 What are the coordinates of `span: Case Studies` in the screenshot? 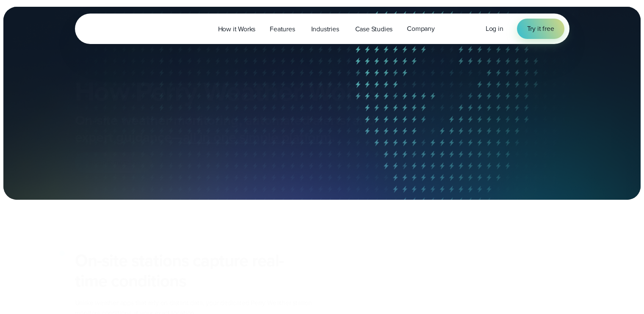 It's located at (374, 29).